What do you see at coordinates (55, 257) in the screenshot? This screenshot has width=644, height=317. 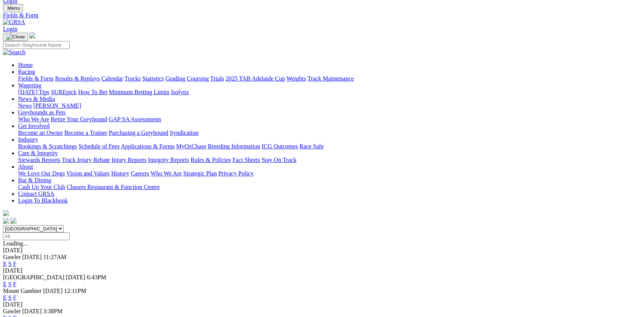 I see `span: 11:27AM` at bounding box center [55, 257].